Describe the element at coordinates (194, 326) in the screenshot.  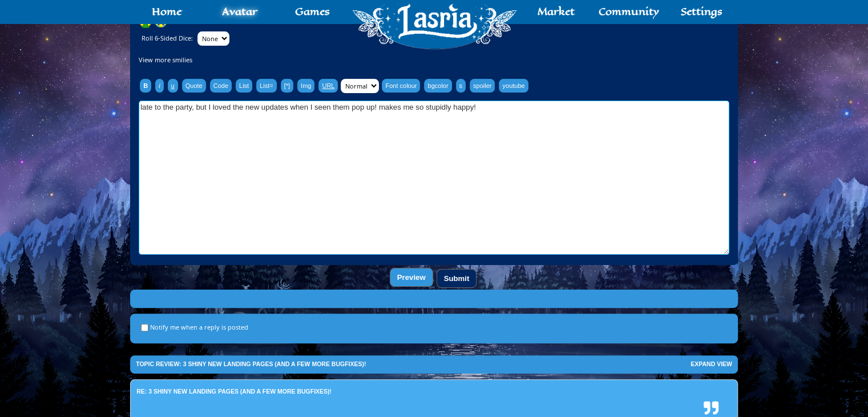
I see `label: Notify me when a reply is posted` at that location.